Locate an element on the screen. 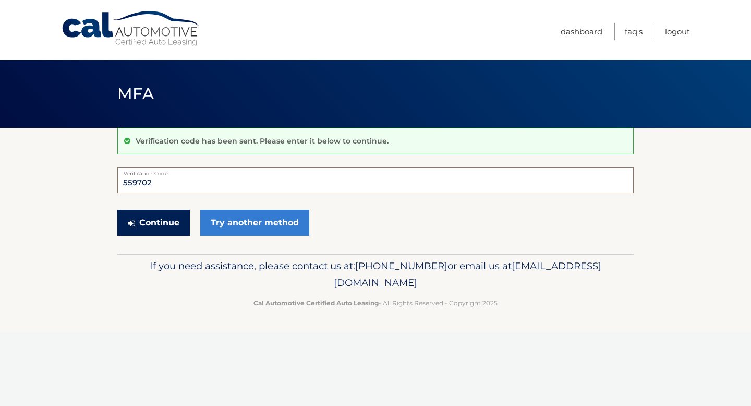  a: Dashboard is located at coordinates (581, 31).